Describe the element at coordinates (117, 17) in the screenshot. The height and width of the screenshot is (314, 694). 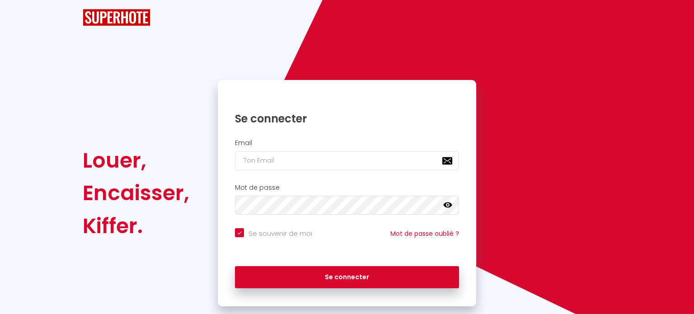
I see `img: SuperHote logo` at that location.